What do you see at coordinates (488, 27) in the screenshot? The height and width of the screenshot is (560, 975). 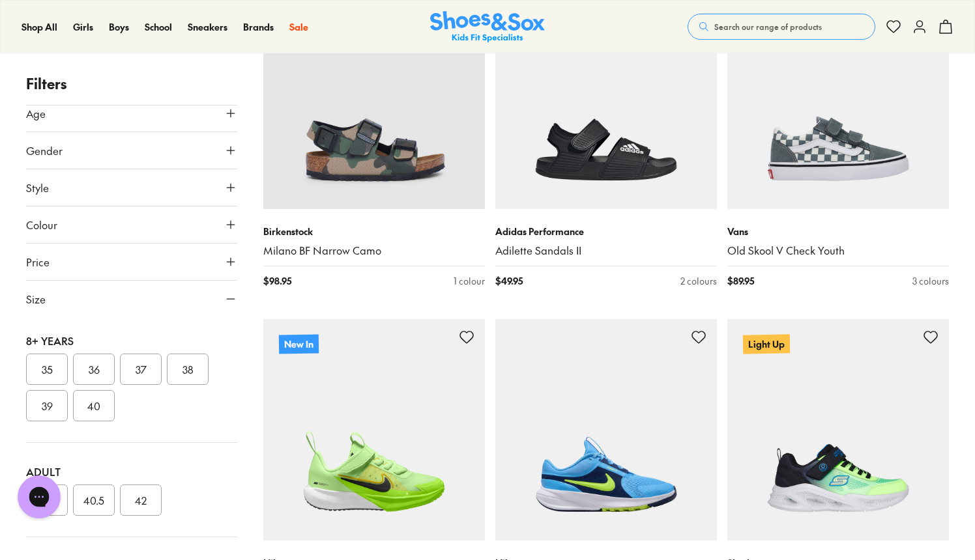 I see `img: SNS_Logo_Responsive.svg` at bounding box center [488, 27].